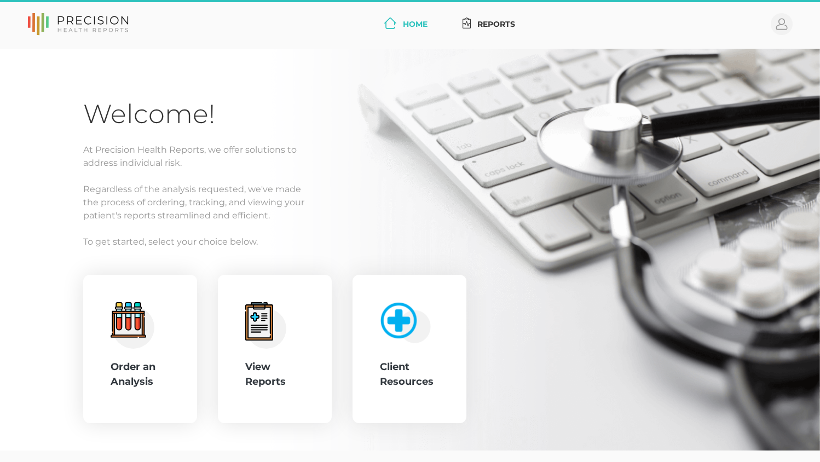 The height and width of the screenshot is (462, 820). Describe the element at coordinates (410, 114) in the screenshot. I see `h1: Welcome!` at that location.